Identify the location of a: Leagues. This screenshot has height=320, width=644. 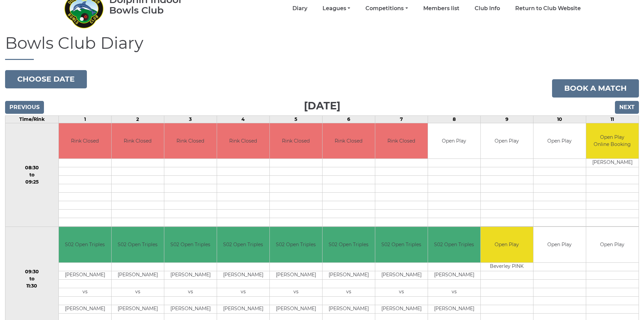
(337, 8).